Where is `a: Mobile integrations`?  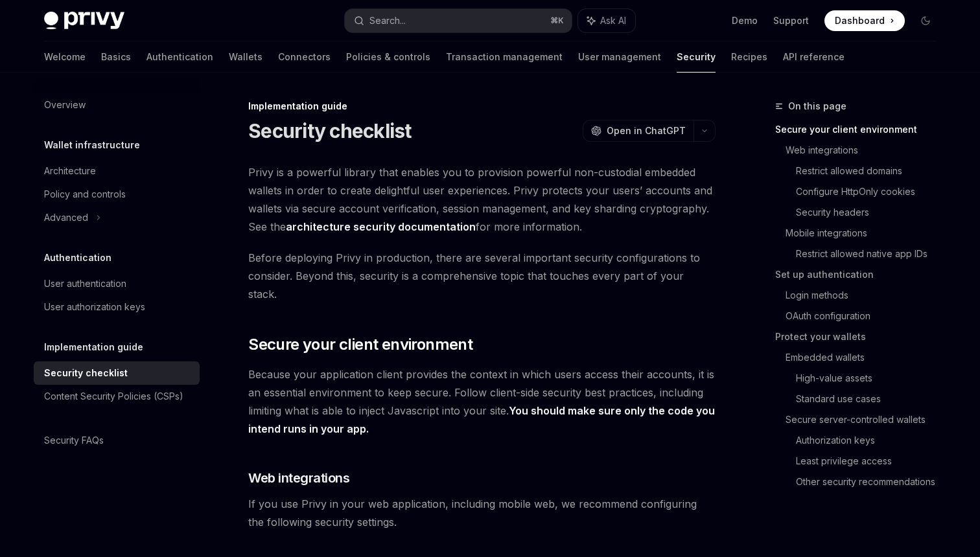 a: Mobile integrations is located at coordinates (866, 233).